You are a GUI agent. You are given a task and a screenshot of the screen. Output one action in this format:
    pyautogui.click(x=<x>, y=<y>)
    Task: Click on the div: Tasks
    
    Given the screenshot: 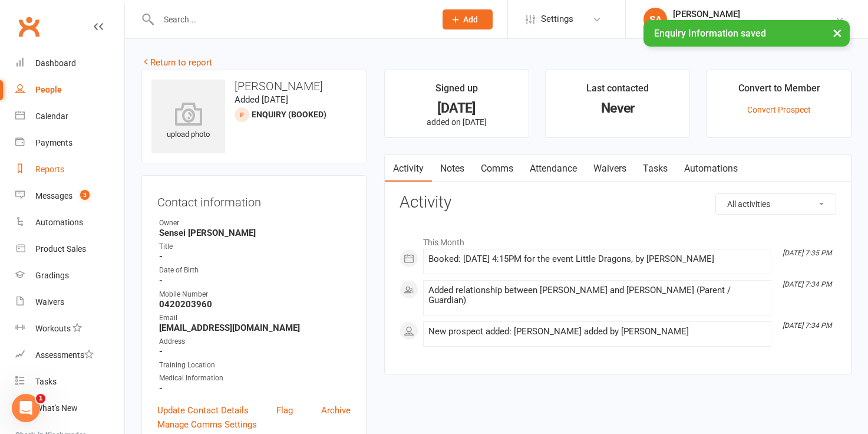 What is the action you would take?
    pyautogui.click(x=46, y=382)
    